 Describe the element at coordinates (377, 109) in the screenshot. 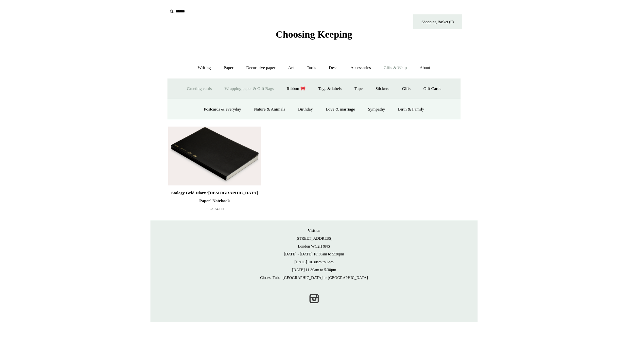

I see `a: Sympathy` at that location.